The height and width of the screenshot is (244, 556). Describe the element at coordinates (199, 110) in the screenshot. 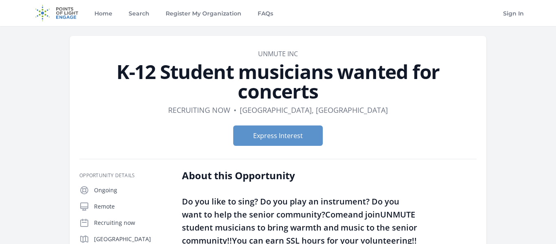

I see `dd: Recruiting now` at that location.